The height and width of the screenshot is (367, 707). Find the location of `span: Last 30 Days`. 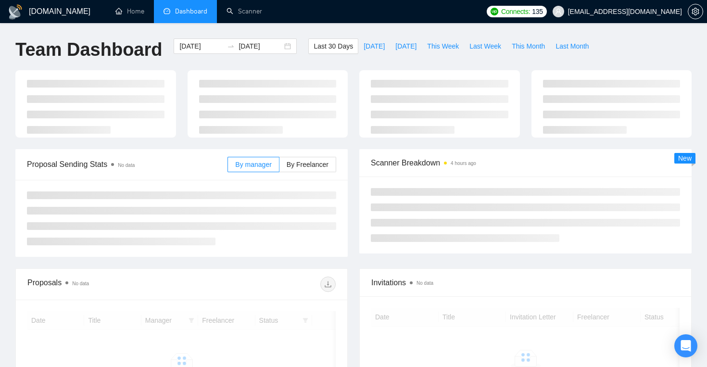

span: Last 30 Days is located at coordinates (333, 46).